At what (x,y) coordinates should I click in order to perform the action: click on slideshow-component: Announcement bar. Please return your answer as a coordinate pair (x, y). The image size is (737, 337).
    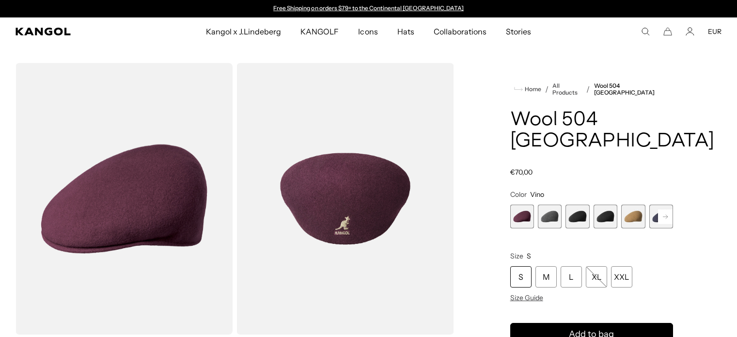
    Looking at the image, I should click on (369, 9).